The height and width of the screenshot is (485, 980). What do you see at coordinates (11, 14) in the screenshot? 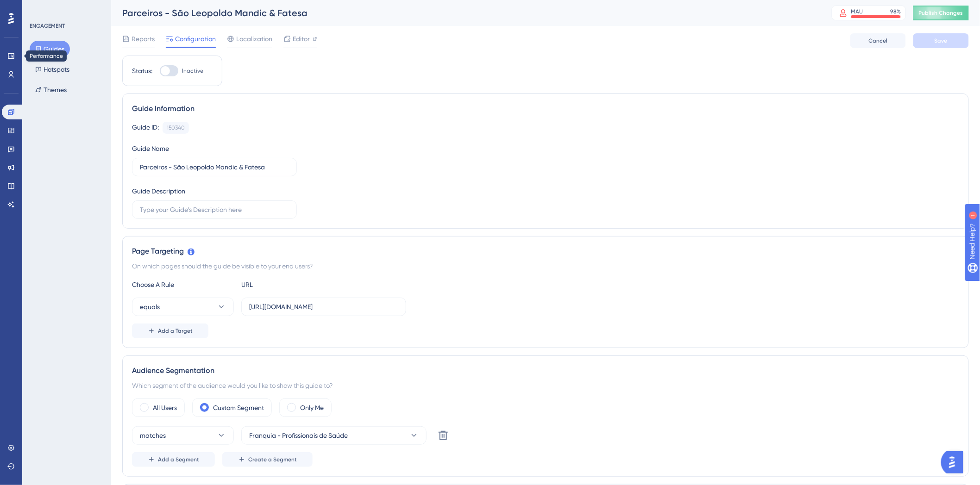
I see `img: launcher-image-alternative-text` at bounding box center [11, 14].